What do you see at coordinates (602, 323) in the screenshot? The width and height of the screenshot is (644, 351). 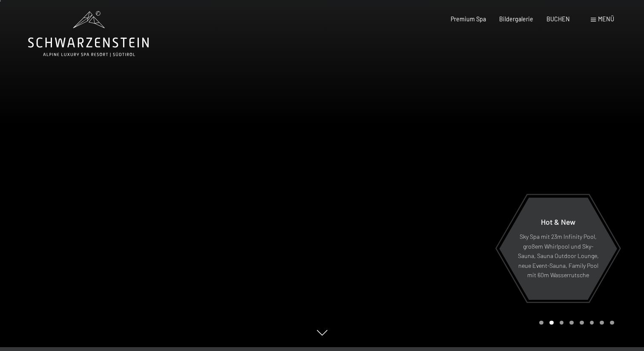 I see `div: Carousel Page 7` at bounding box center [602, 323].